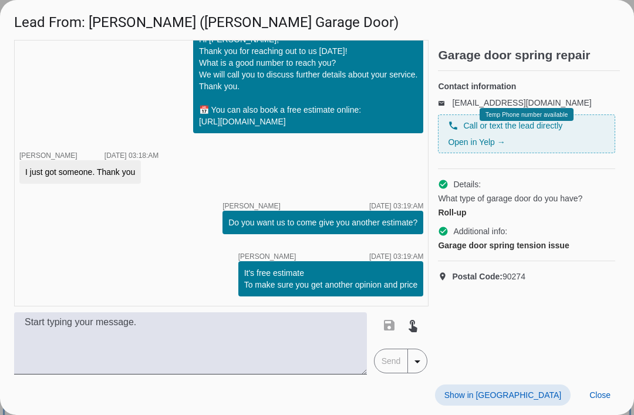 The width and height of the screenshot is (634, 415). What do you see at coordinates (331, 279) in the screenshot?
I see `div: It's free estimate To make sure you get another opinion and price` at bounding box center [331, 279].